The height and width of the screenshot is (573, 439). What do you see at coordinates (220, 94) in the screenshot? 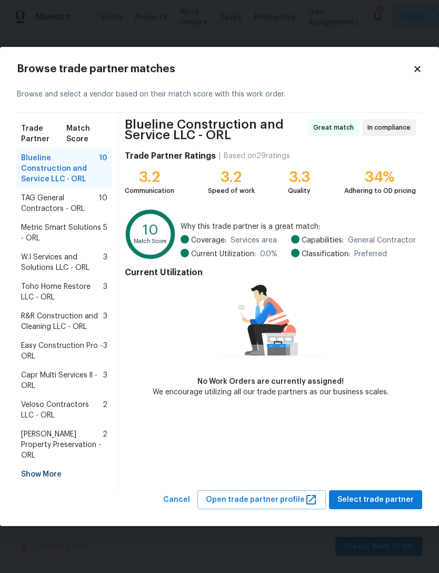
I see `div: Browse and select a vendor based on their match score with this work order.` at bounding box center [220, 94].